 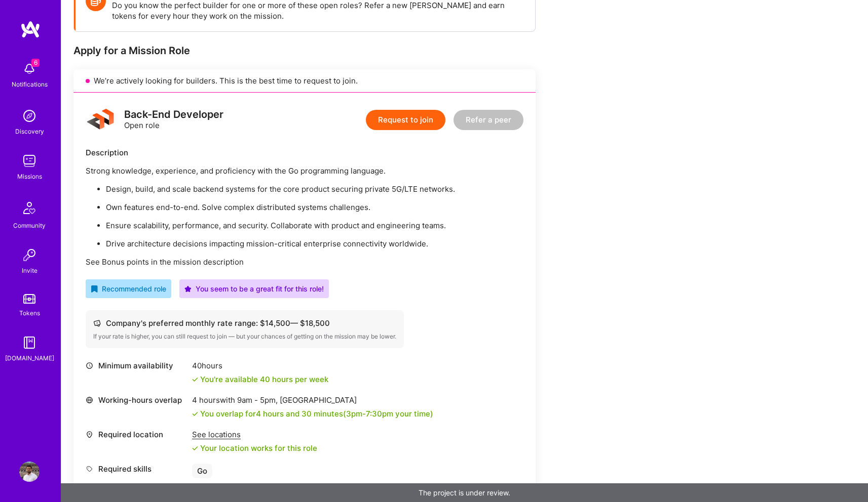 I want to click on a: User Avatar, so click(x=29, y=472).